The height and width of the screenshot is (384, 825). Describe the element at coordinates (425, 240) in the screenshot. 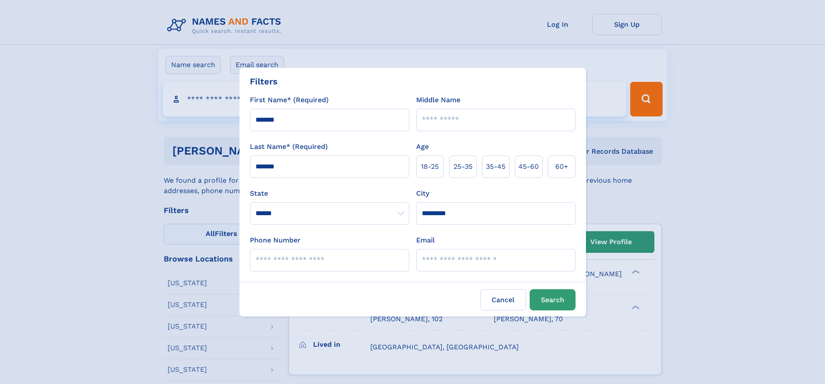

I see `label: Email` at that location.